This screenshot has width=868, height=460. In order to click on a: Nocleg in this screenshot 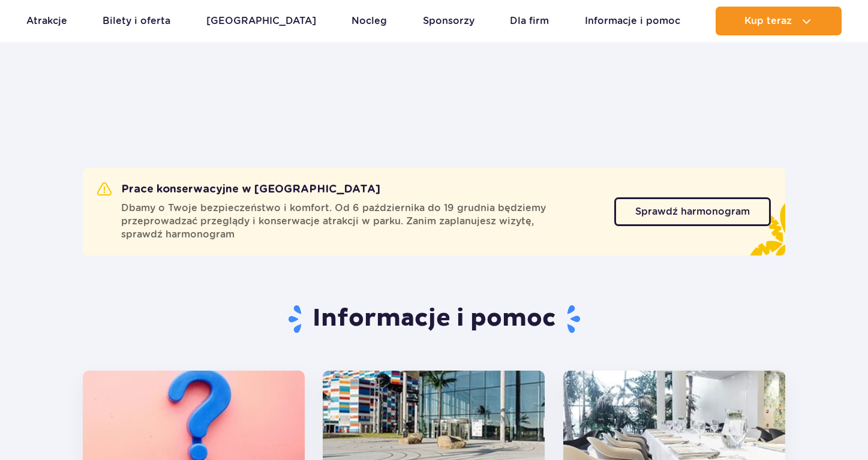, I will do `click(369, 21)`.